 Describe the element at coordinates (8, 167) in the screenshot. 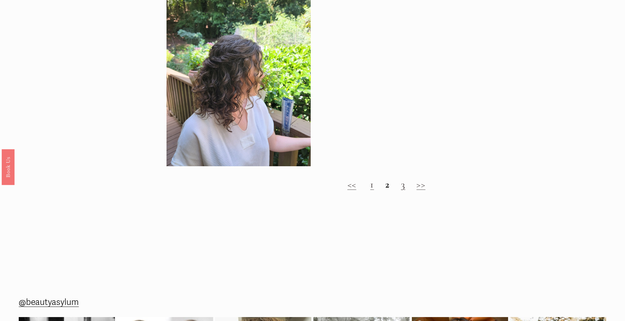

I see `a: Book Us` at that location.